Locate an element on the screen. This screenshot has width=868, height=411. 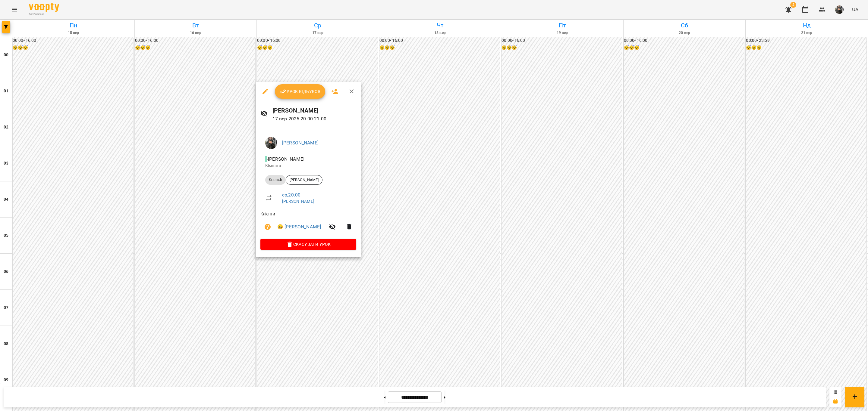
a: ср , 20:00 is located at coordinates (291, 195).